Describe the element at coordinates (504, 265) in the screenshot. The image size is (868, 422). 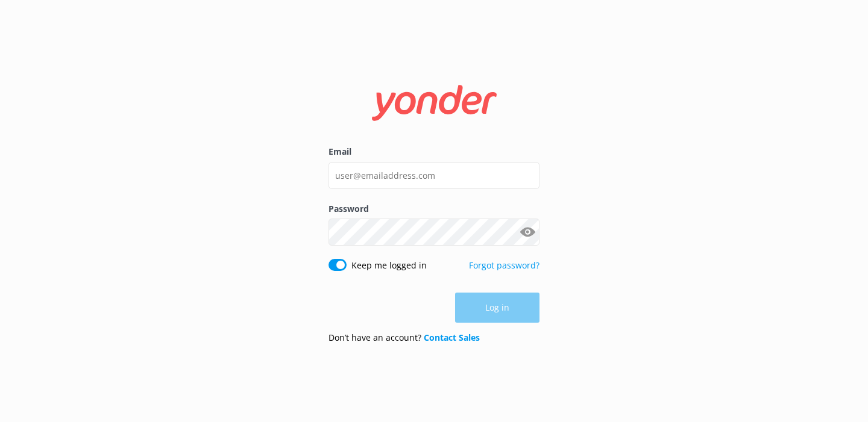
I see `a: Forgot password?` at that location.